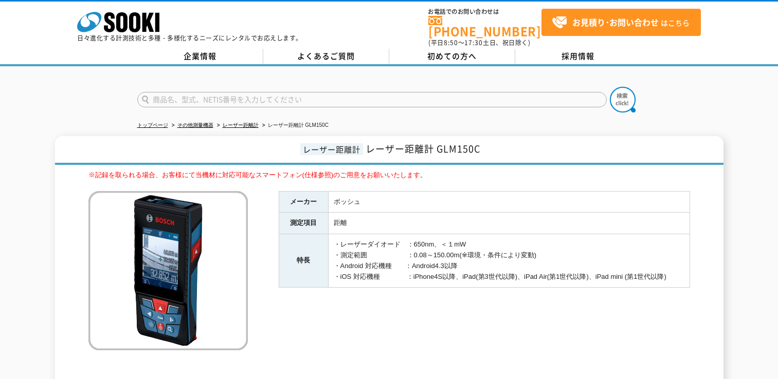 The image size is (778, 379). I want to click on a: 初めての方へ, so click(452, 57).